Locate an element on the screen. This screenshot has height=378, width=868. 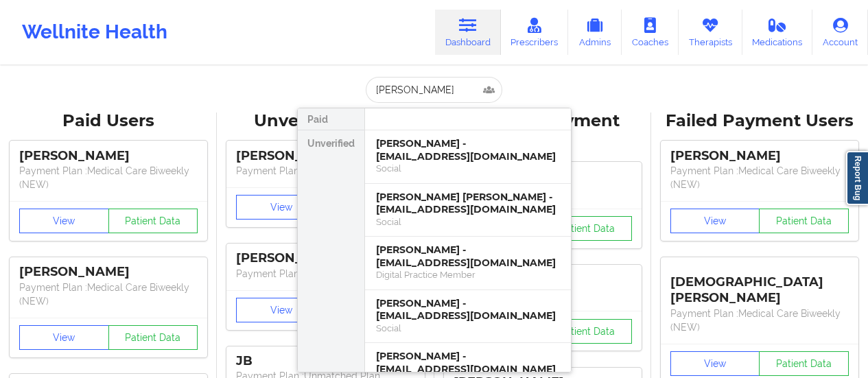
div: Paid Users is located at coordinates (108, 121).